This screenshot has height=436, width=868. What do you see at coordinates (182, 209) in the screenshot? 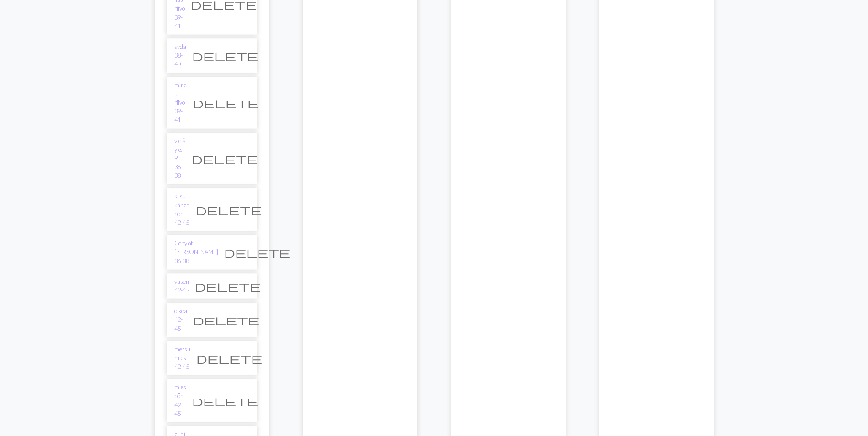
I see `a: kiisu käpad pöhi 42-45` at bounding box center [182, 209].